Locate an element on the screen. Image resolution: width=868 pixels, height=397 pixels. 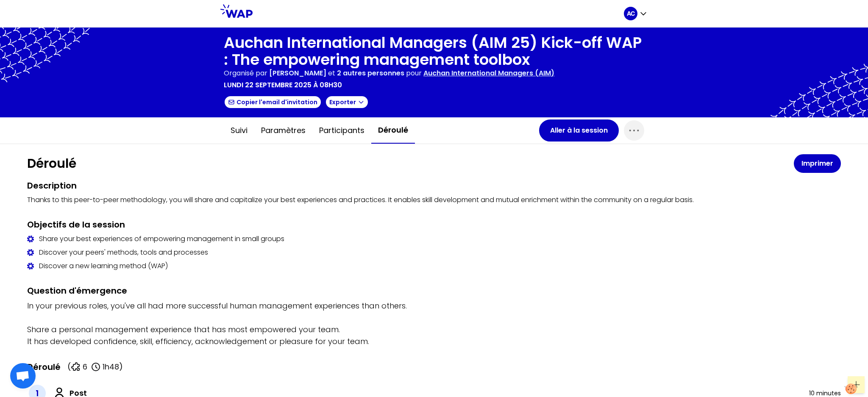
button: Déroulé is located at coordinates (393, 131).